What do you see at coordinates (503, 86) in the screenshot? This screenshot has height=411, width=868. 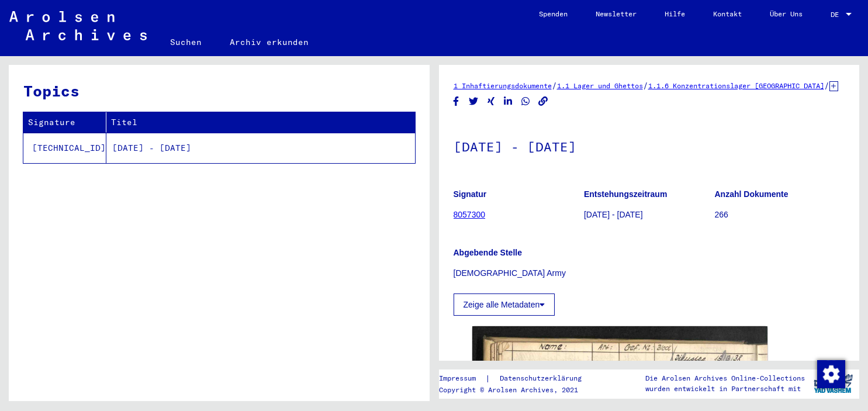 I see `a: 1 Inhaftierungsdokumente` at bounding box center [503, 86].